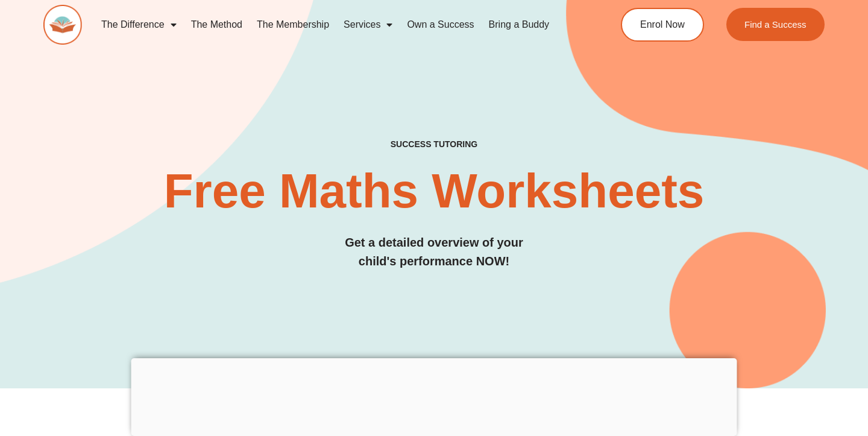  What do you see at coordinates (335, 24) in the screenshot?
I see `nav: Menu` at bounding box center [335, 24].